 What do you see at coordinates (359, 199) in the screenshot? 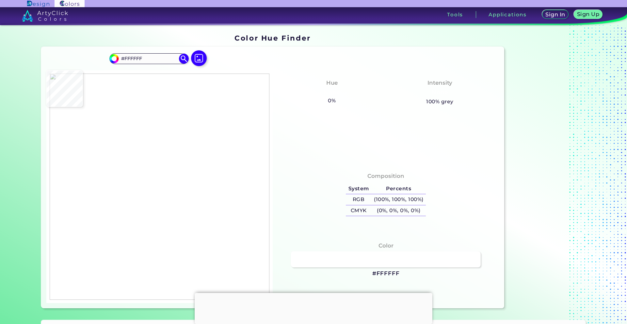
I see `h5: RGB` at bounding box center [359, 199].